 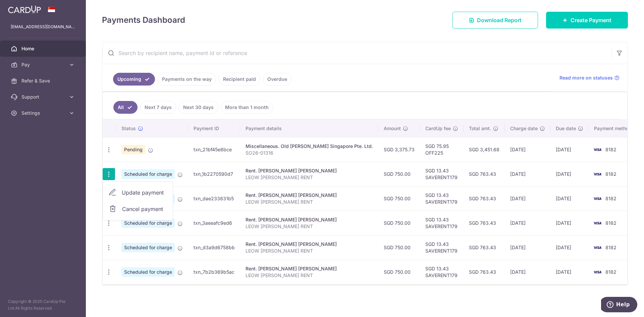 I want to click on a: Next 30 days, so click(x=198, y=107).